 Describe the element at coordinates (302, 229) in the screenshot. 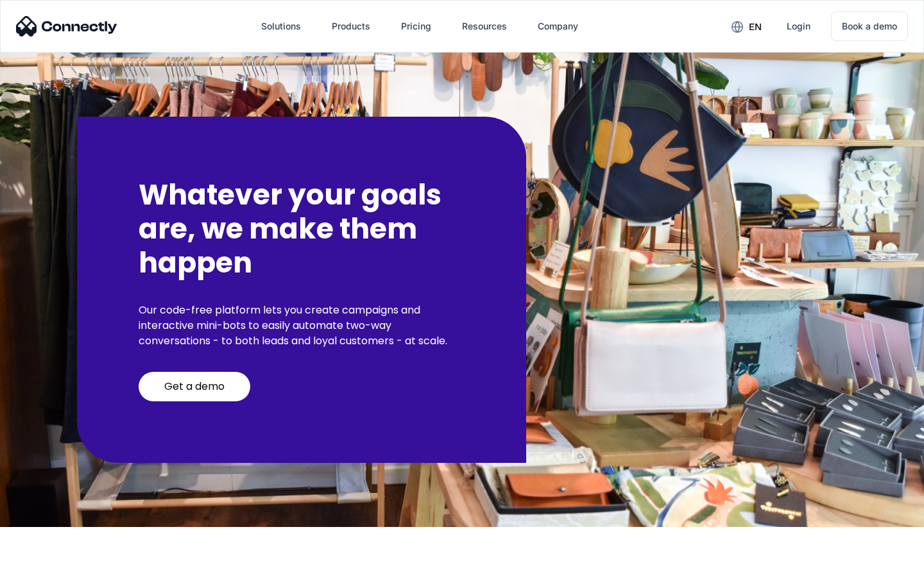

I see `h2: Whatever your goals are, we make them happen` at that location.